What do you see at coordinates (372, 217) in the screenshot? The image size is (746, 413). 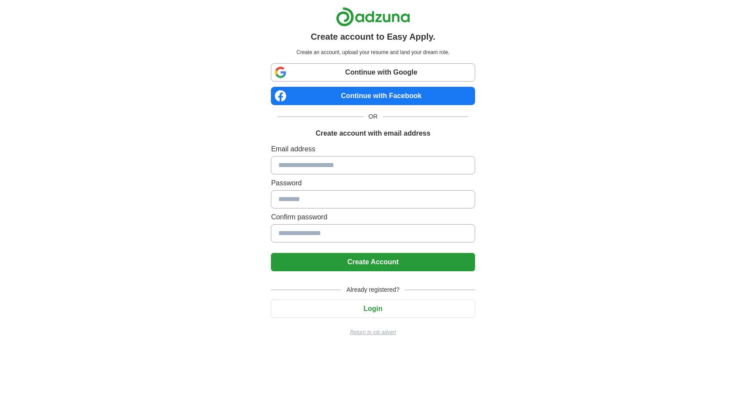 I see `label: Confirm password` at bounding box center [372, 217].